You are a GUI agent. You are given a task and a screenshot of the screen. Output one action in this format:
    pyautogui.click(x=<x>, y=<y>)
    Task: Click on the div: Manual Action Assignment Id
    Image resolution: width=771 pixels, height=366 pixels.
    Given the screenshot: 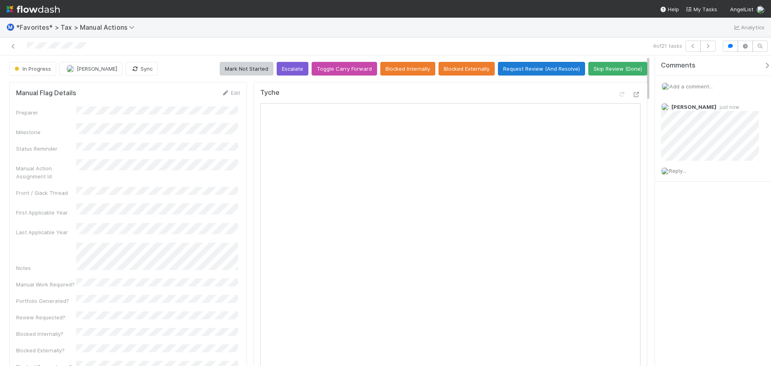 What is the action you would take?
    pyautogui.click(x=46, y=172)
    